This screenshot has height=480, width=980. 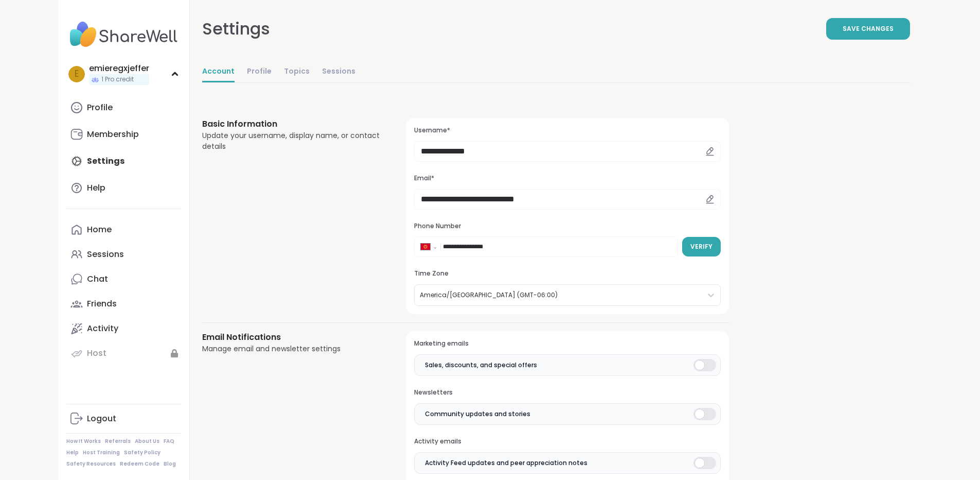 What do you see at coordinates (77, 74) in the screenshot?
I see `span: e` at bounding box center [77, 74].